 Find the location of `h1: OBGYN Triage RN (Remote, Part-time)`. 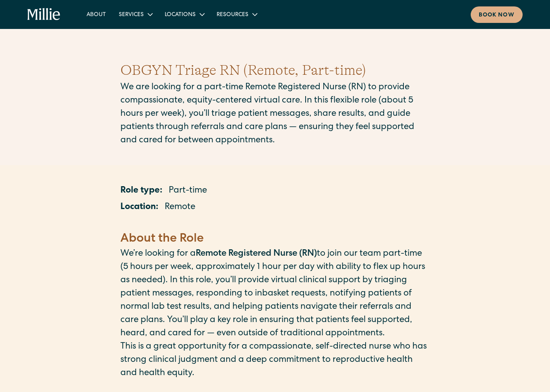

h1: OBGYN Triage RN (Remote, Part-time) is located at coordinates (275, 70).